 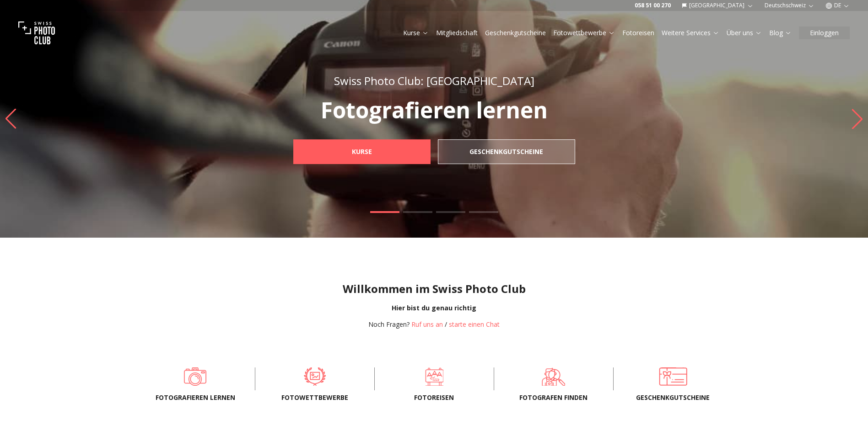 What do you see at coordinates (744, 33) in the screenshot?
I see `button: Über uns` at bounding box center [744, 33].